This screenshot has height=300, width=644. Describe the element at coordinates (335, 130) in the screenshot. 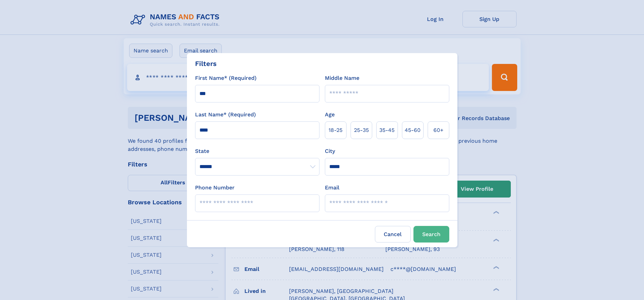

I see `span: 18‑25` at that location.